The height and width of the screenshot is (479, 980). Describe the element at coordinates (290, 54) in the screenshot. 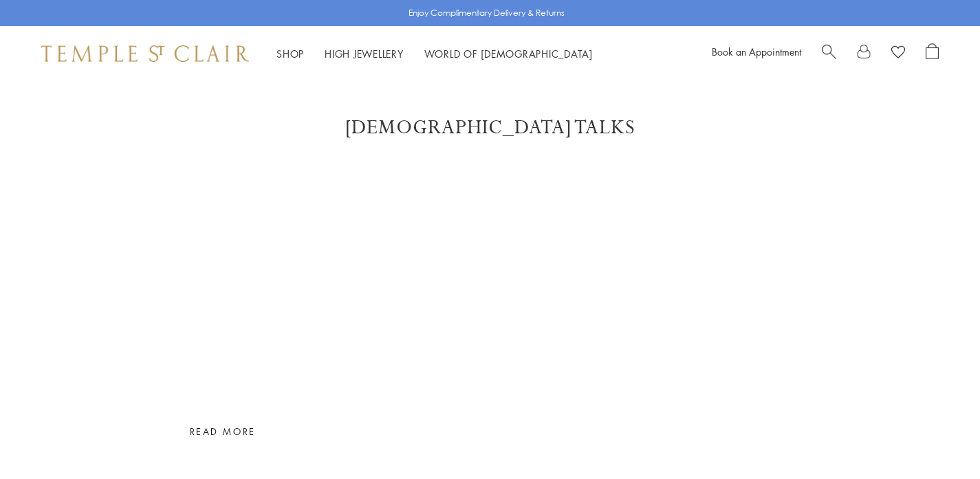

I see `a: ShopShop` at that location.